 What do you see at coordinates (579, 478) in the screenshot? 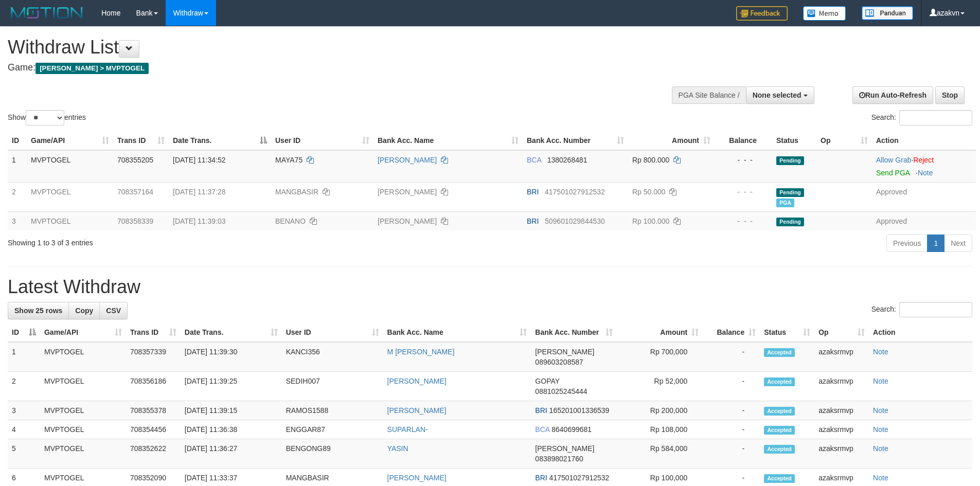
I see `span: Copy 417501027912532 to clipboard` at bounding box center [579, 478].